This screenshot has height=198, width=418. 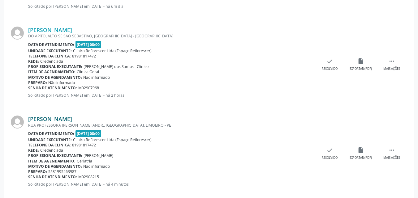 What do you see at coordinates (62, 172) in the screenshot?
I see `span: 5581995463987` at bounding box center [62, 172].